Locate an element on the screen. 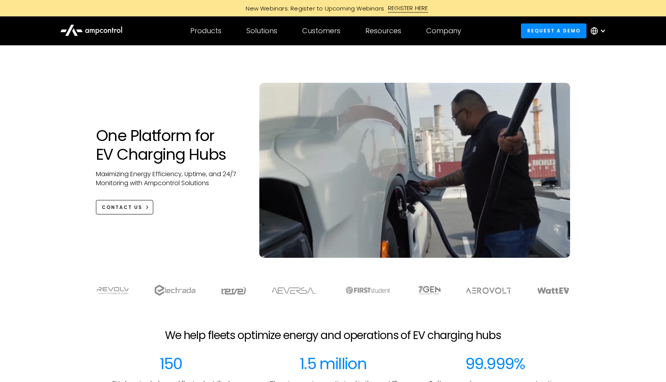 Image resolution: width=666 pixels, height=382 pixels. img: electrada logo is located at coordinates (175, 290).